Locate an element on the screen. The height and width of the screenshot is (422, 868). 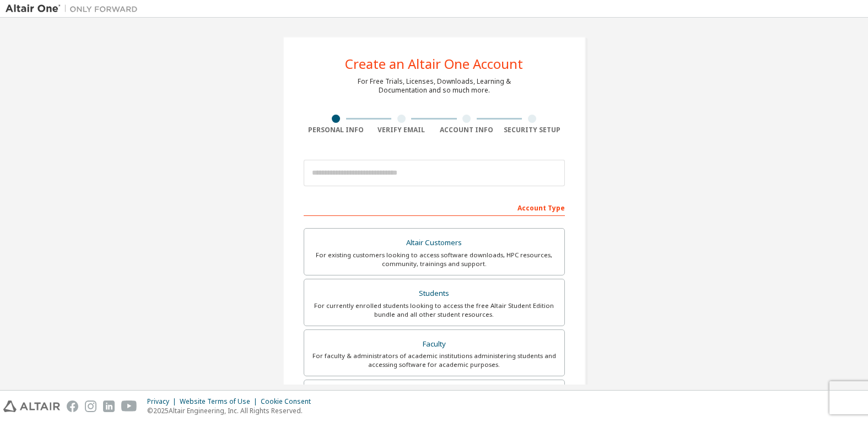
div: Altair Customers is located at coordinates (434, 243).